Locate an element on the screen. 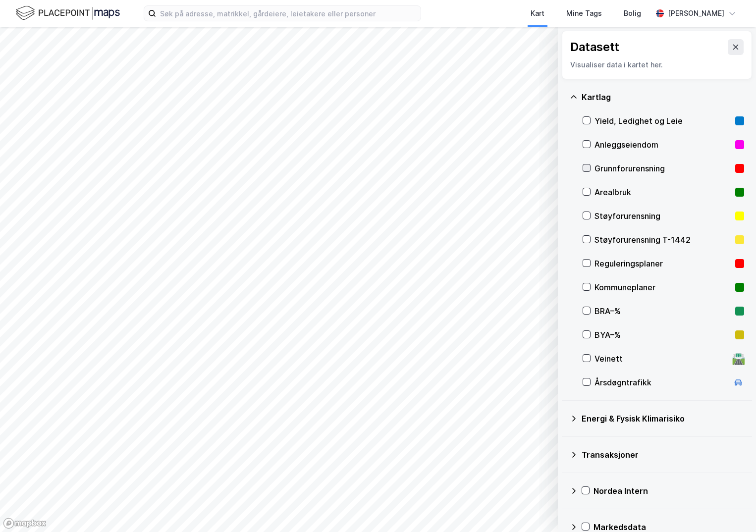 This screenshot has width=756, height=532. div: BYA–% is located at coordinates (662, 335).